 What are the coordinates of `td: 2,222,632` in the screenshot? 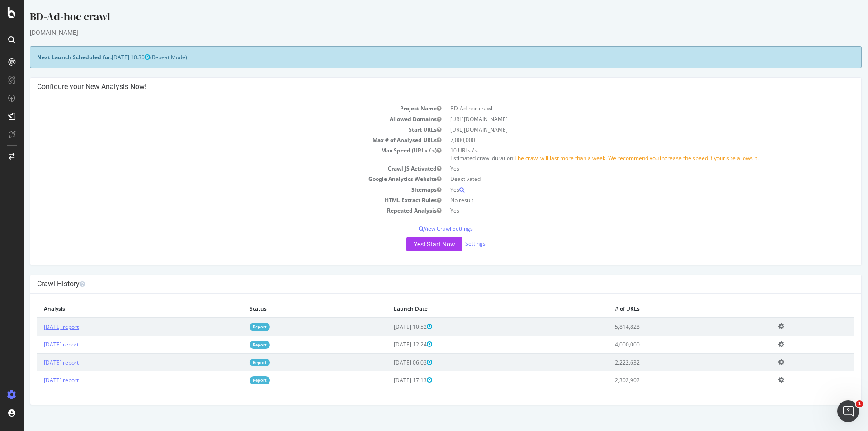 It's located at (666, 362).